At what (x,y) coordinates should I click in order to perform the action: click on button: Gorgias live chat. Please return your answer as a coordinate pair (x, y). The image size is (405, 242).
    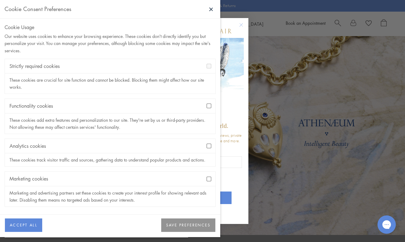
    Looking at the image, I should click on (12, 11).